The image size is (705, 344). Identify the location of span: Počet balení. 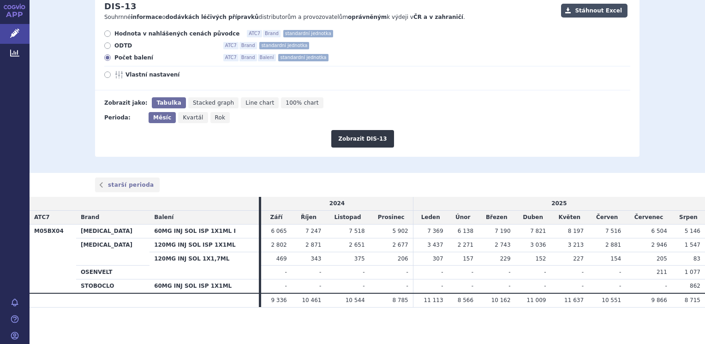
(165, 58).